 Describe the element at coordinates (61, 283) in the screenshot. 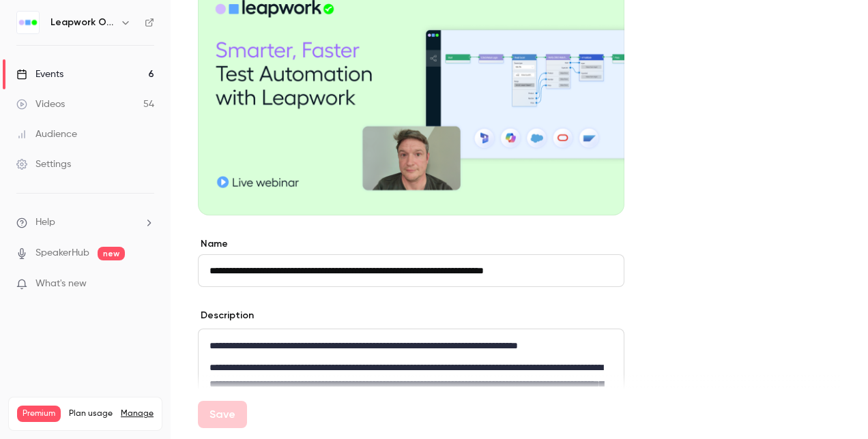

I see `span: What's new` at that location.